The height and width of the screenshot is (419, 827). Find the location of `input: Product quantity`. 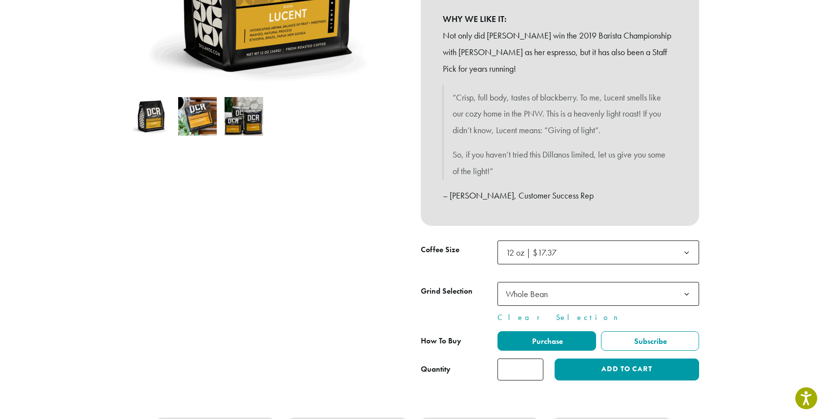

input: Product quantity is located at coordinates (520, 369).